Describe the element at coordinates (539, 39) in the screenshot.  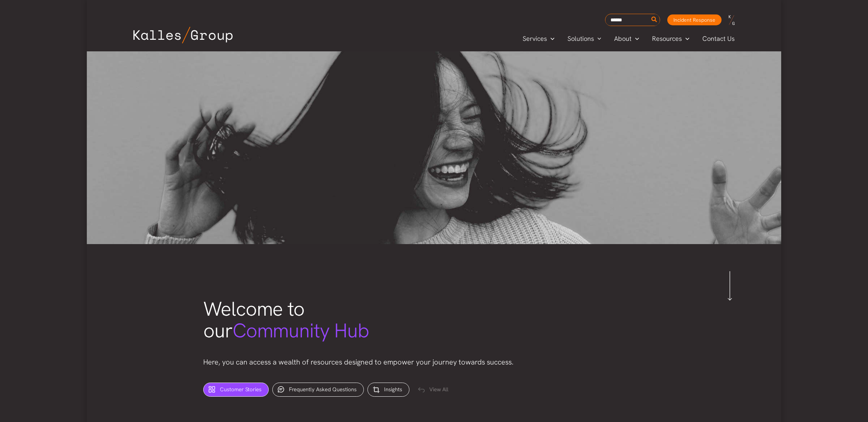
I see `a: ServicesMenu Toggle` at that location.